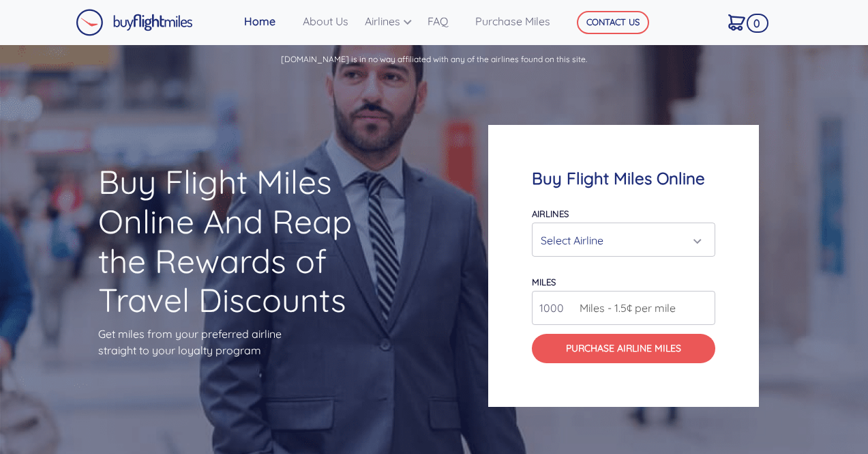 This screenshot has width=868, height=454. Describe the element at coordinates (239, 241) in the screenshot. I see `h1: Buy Flight Miles Online And Reap the Rewards of Travel Discounts` at that location.